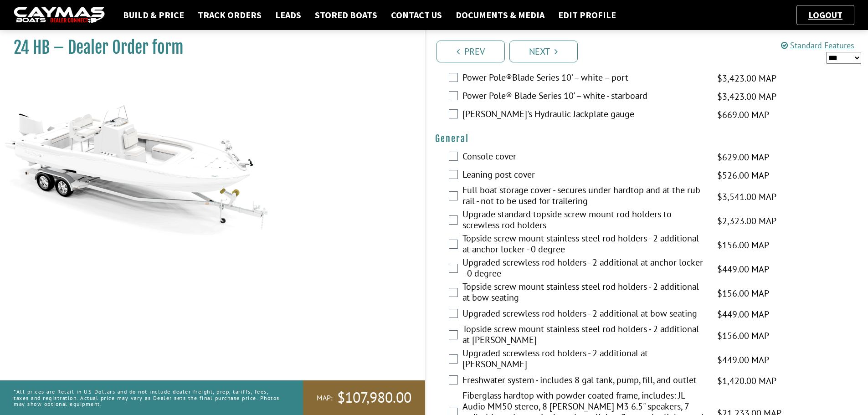 This screenshot has height=415, width=868. I want to click on span: $669.00 MAP, so click(743, 115).